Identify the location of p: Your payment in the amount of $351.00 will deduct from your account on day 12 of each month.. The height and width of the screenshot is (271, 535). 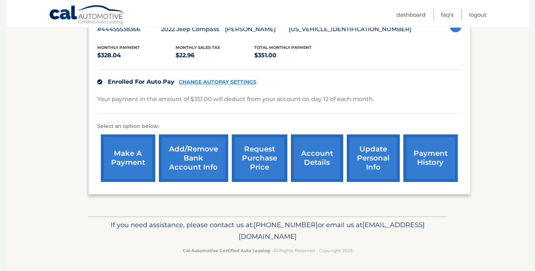
(235, 99).